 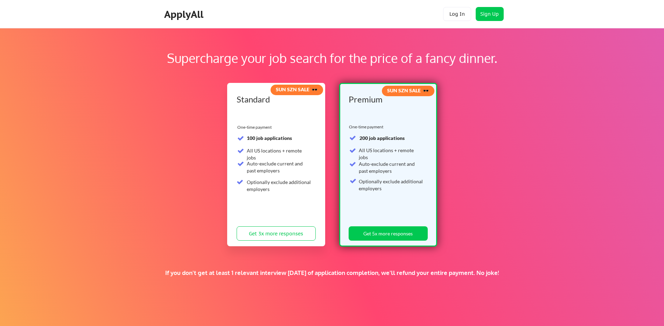 I want to click on strong: 200 job applications, so click(x=382, y=138).